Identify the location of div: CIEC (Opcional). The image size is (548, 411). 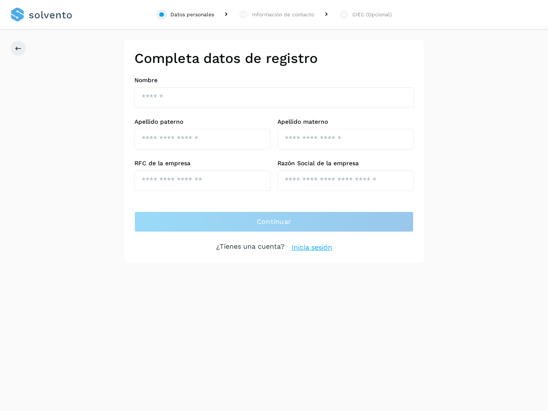
(372, 15).